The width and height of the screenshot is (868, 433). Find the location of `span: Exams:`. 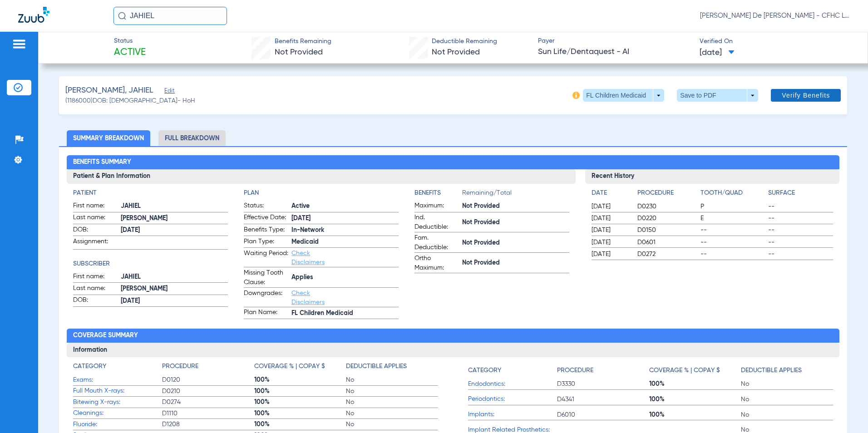

span: Exams: is located at coordinates (117, 380).